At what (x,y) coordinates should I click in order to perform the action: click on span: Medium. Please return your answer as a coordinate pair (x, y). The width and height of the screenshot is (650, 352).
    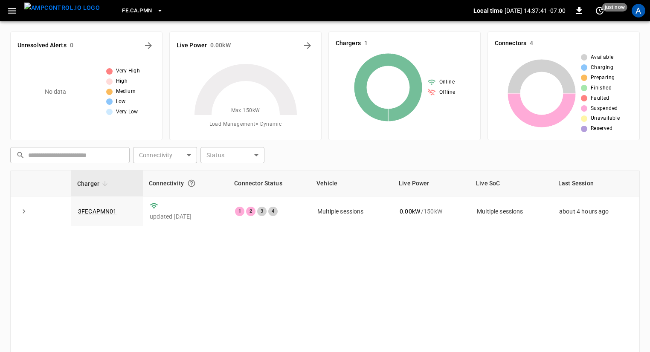
    Looking at the image, I should click on (126, 92).